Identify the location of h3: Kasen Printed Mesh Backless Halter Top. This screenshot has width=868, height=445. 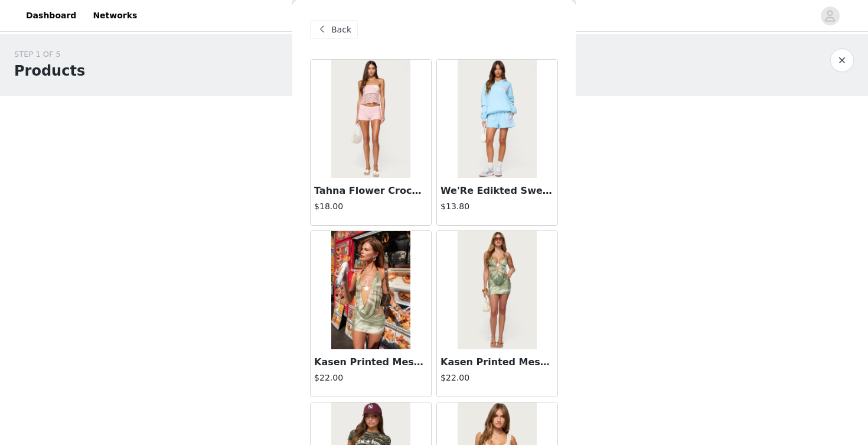
(371, 362).